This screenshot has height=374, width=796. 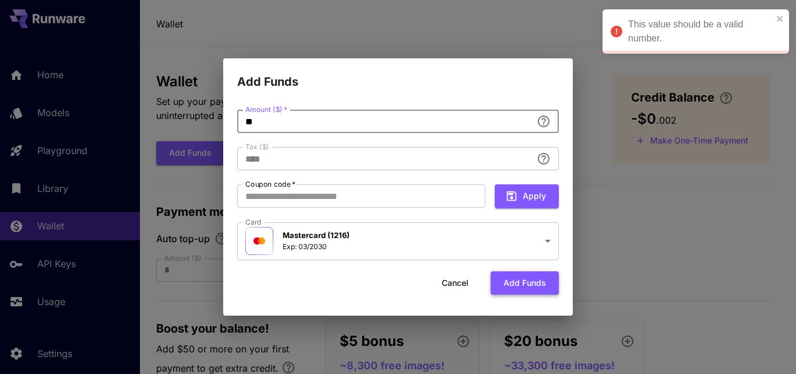 I want to click on label: Tax ($), so click(x=257, y=146).